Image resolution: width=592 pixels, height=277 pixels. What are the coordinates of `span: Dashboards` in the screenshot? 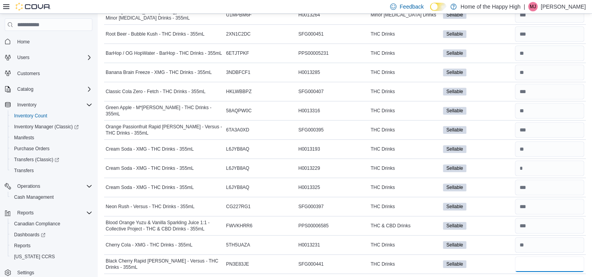 It's located at (30, 235).